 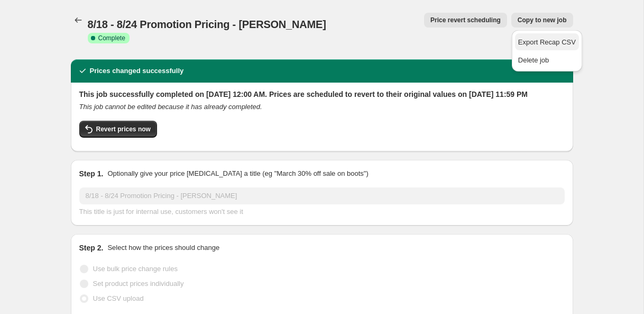 I want to click on button: Export Recap CSV, so click(x=547, y=42).